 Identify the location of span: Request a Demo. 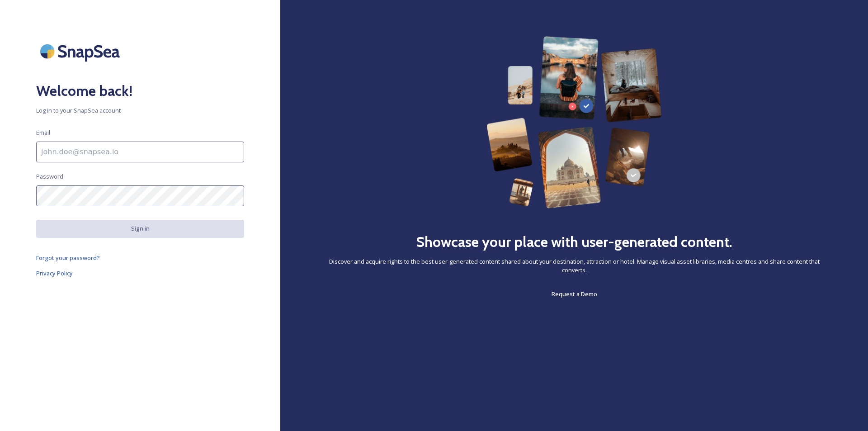
(574, 294).